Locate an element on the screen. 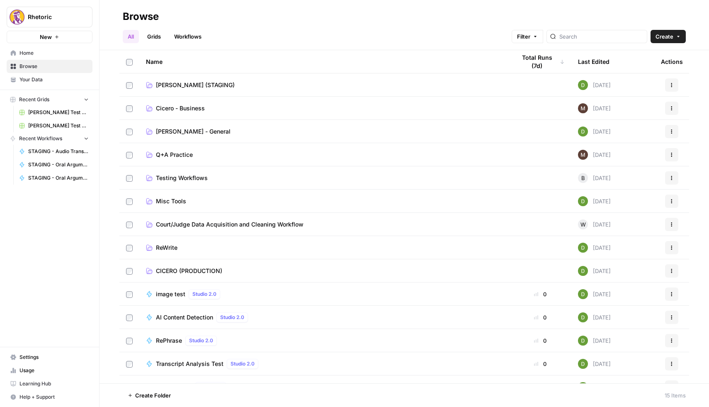 The width and height of the screenshot is (709, 407). span: W is located at coordinates (583, 224).